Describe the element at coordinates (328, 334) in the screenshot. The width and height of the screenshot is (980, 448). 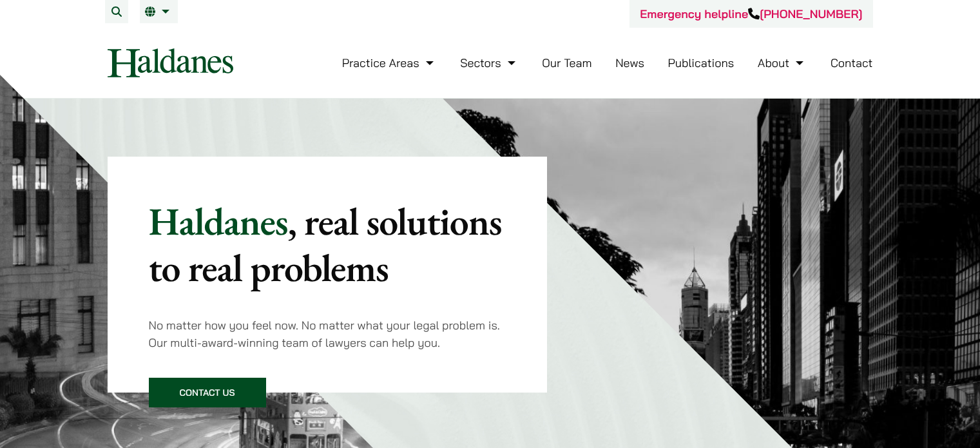
I see `p: No matter how you feel now. No matter what your legal problem is. Our multi-award-winning team of...` at that location.